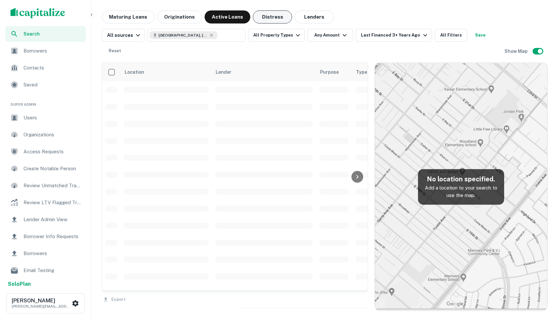 The image size is (558, 320). Describe the element at coordinates (19, 284) in the screenshot. I see `strong: Solo Plan` at that location.